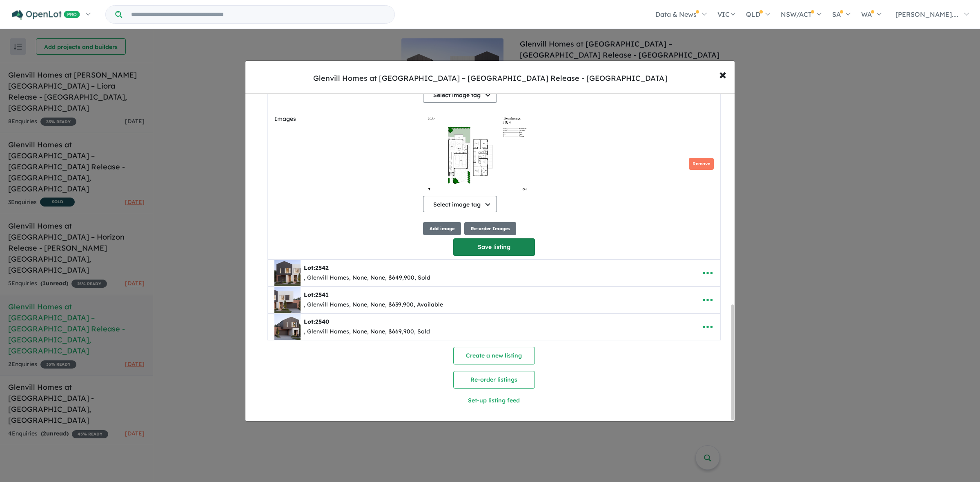 The image size is (980, 482). What do you see at coordinates (367, 332) in the screenshot?
I see `div: , Glenvill Homes, None, None, $669,900, Sold` at bounding box center [367, 332].